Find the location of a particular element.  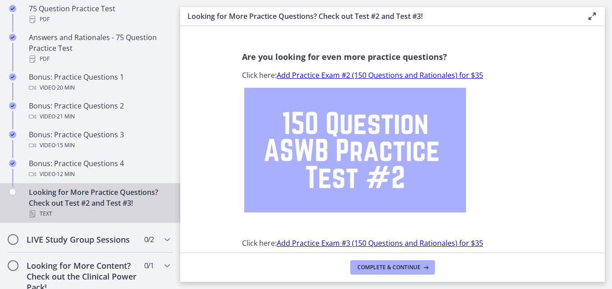

span: 0 / 2 is located at coordinates (149, 240).